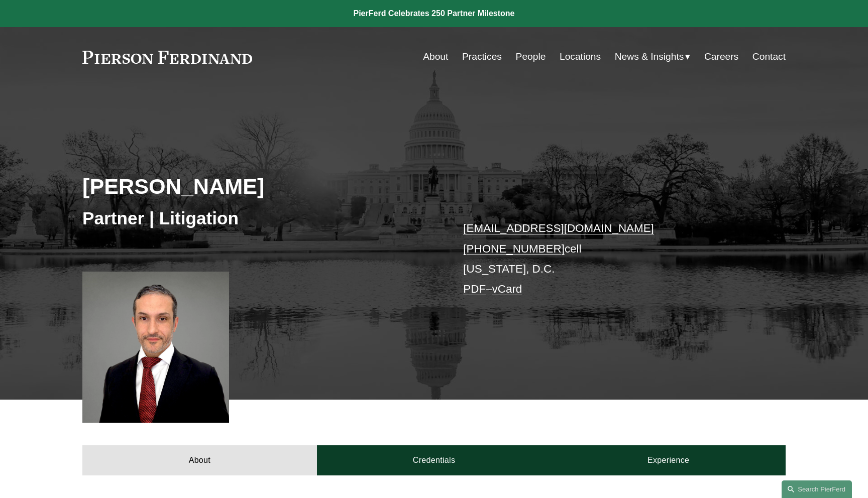 The width and height of the screenshot is (868, 498). Describe the element at coordinates (507, 289) in the screenshot. I see `a: vCard` at that location.